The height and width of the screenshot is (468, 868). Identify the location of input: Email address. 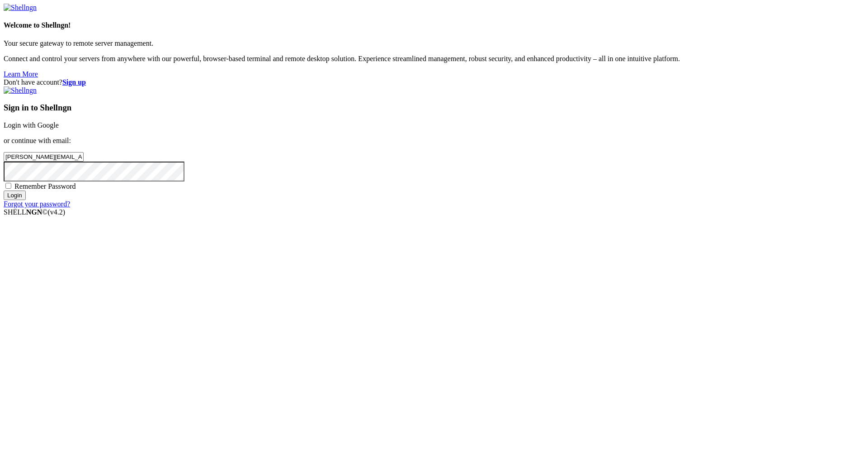
(43, 157).